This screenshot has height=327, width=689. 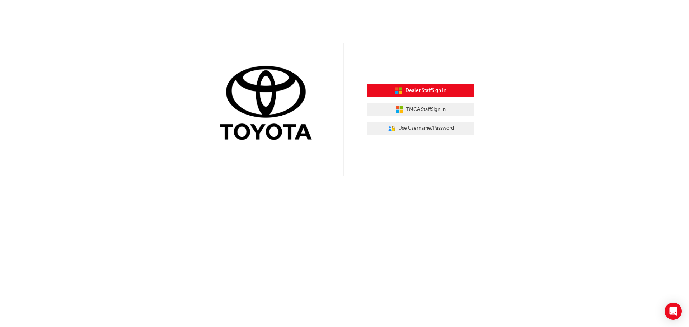 What do you see at coordinates (421, 91) in the screenshot?
I see `button: Dealer StaffSign In` at bounding box center [421, 91].